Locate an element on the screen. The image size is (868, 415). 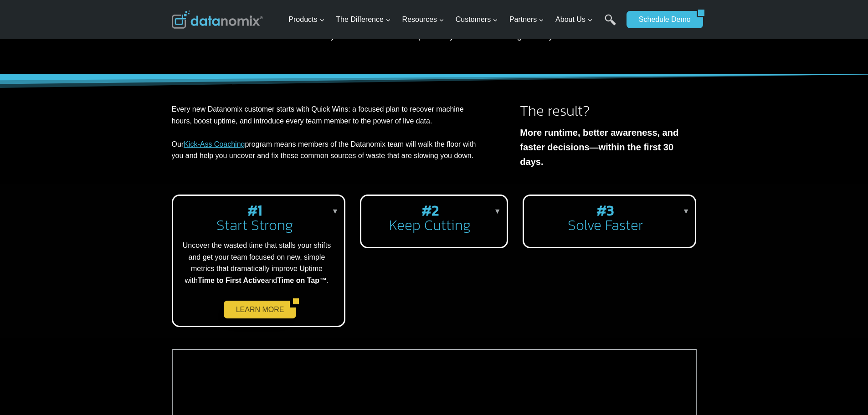
a: Terms is located at coordinates (109, 206).